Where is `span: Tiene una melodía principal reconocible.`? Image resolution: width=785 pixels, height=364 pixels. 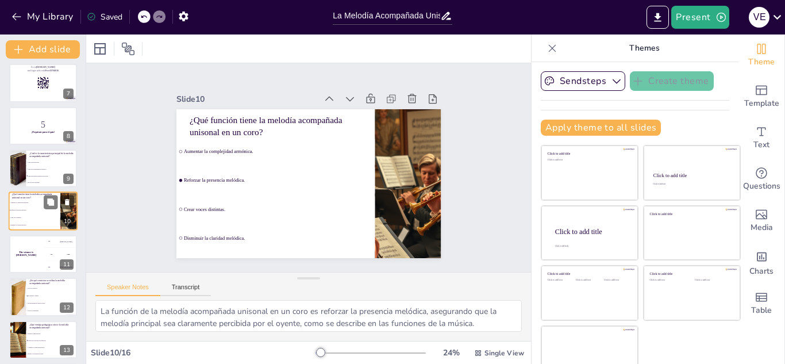
span: Tiene una melodía principal reconocible. is located at coordinates (52, 176).